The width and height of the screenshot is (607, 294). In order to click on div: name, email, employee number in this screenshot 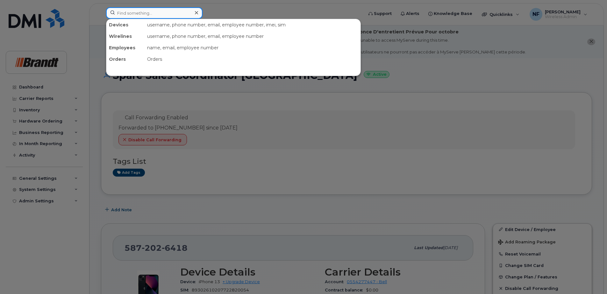, I will do `click(253, 48)`.